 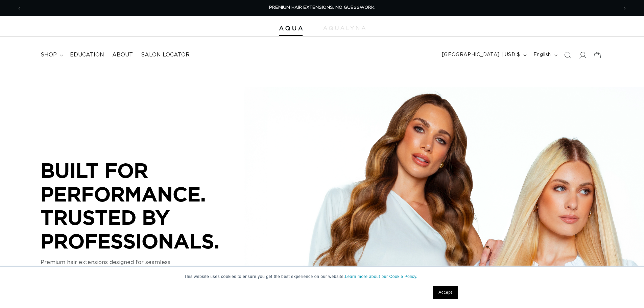 What do you see at coordinates (165, 55) in the screenshot?
I see `span: Salon Locator` at bounding box center [165, 55].